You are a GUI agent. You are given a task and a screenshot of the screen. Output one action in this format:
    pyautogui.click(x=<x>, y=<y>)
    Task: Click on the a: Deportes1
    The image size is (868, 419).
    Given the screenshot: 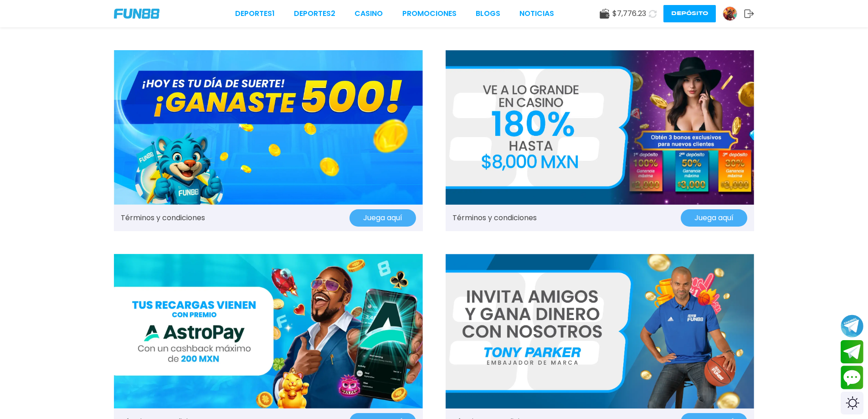 What is the action you would take?
    pyautogui.click(x=255, y=13)
    